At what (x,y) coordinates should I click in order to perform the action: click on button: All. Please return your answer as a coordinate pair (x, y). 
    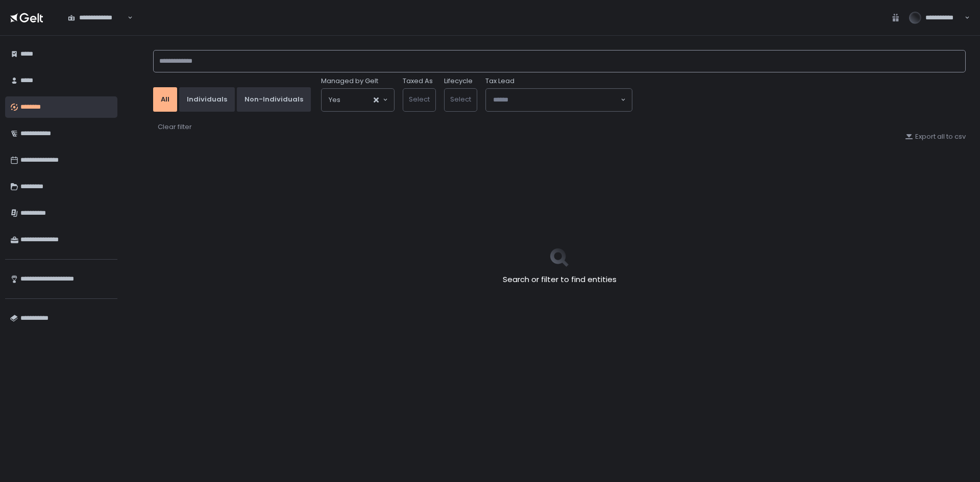
    Looking at the image, I should click on (165, 99).